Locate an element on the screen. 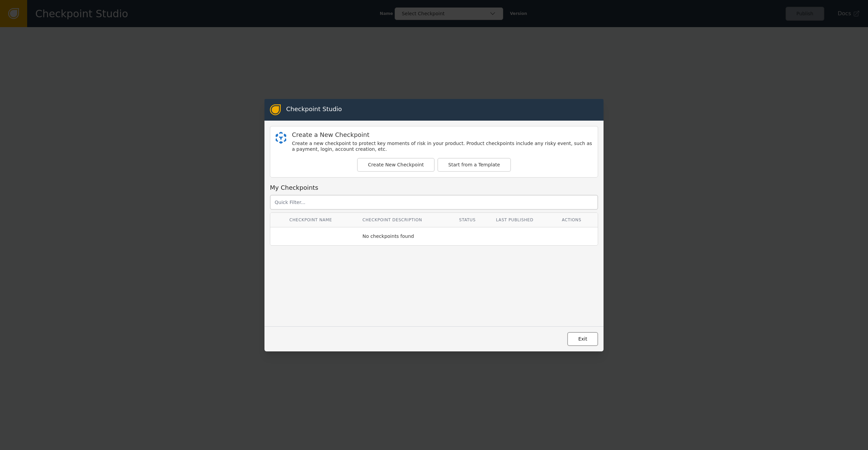 This screenshot has width=868, height=450. th: Checkpoint Name is located at coordinates (321, 220).